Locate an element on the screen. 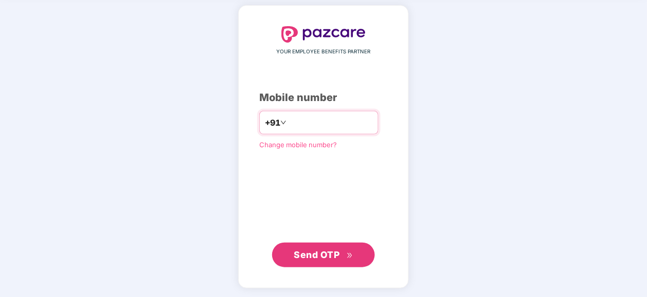 Image resolution: width=647 pixels, height=297 pixels. span: double-right is located at coordinates (350, 256).